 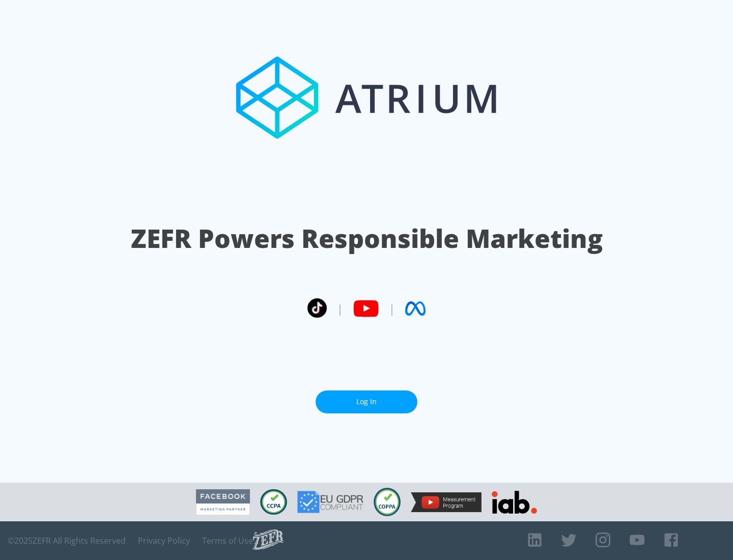 What do you see at coordinates (273, 501) in the screenshot?
I see `img: CCPA Compliant` at bounding box center [273, 501].